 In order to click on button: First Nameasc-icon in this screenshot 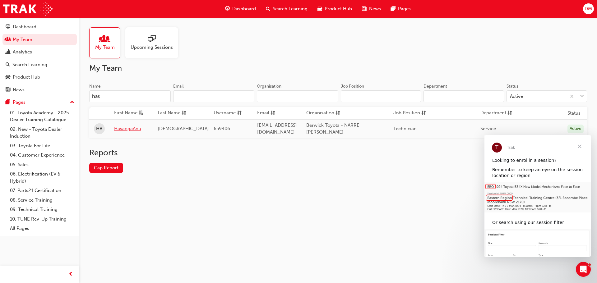, I will do `click(131, 113)`.